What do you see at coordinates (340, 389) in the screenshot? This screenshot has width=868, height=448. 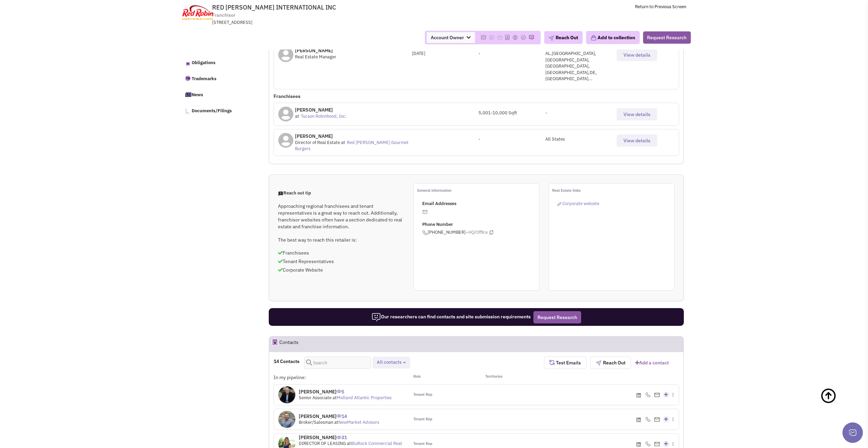 I see `span: 5` at bounding box center [340, 389].